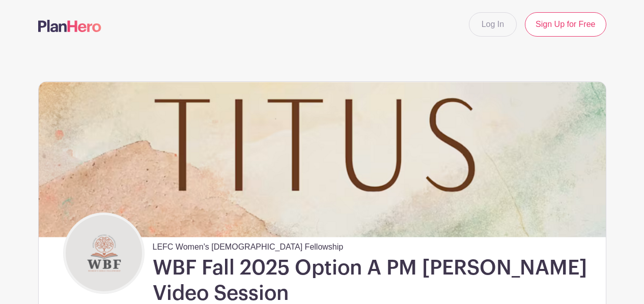 The image size is (644, 304). What do you see at coordinates (70, 26) in the screenshot?
I see `img: logo-507f7623f17ff9eddc593b1ce0a138ce2505c220e1c5a4e2b4648c50719b7d32.svg` at bounding box center [70, 26].